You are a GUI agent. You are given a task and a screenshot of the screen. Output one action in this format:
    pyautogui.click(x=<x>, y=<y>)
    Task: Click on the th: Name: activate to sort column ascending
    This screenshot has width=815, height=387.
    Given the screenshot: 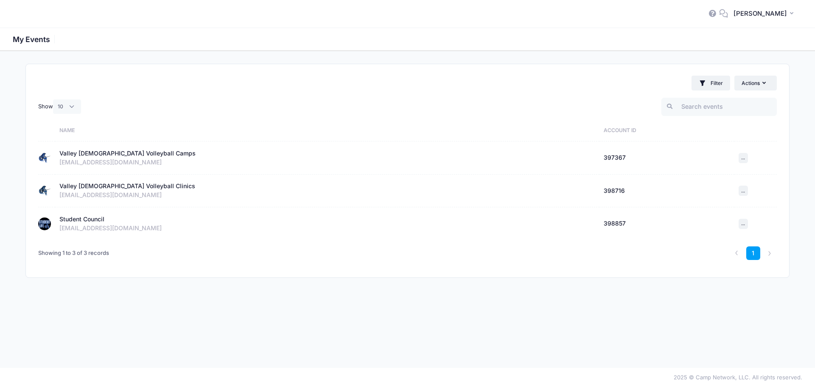 What is the action you would take?
    pyautogui.click(x=327, y=130)
    